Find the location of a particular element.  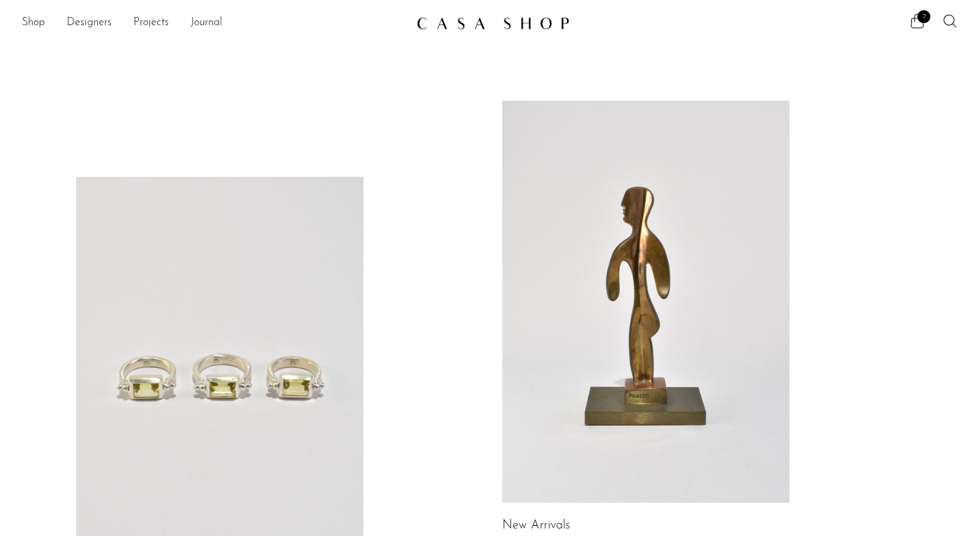

a: Designers is located at coordinates (89, 23).